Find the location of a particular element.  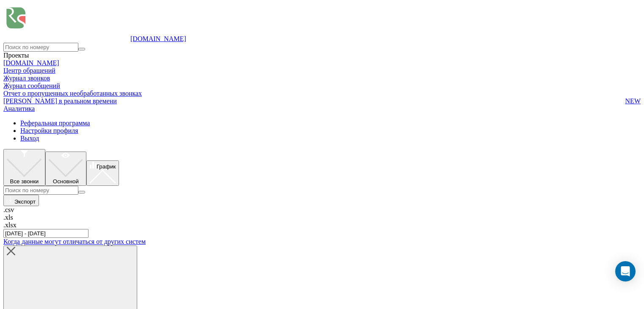

span: Аналитика is located at coordinates (19, 108).